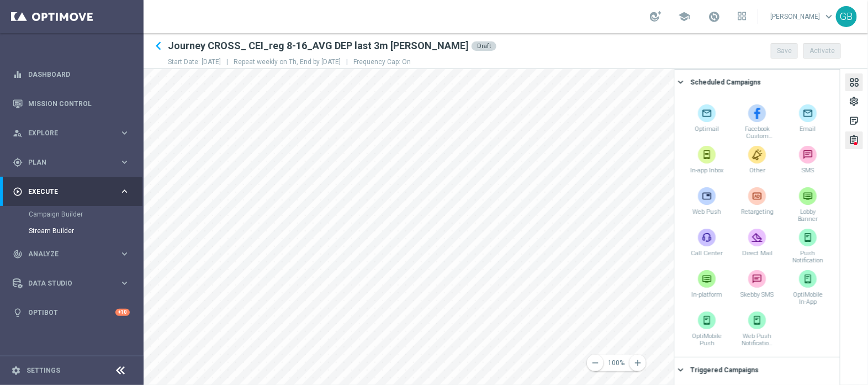 The image size is (868, 385). Describe the element at coordinates (757, 298) in the screenshot. I see `p: Skebby SMS` at that location.